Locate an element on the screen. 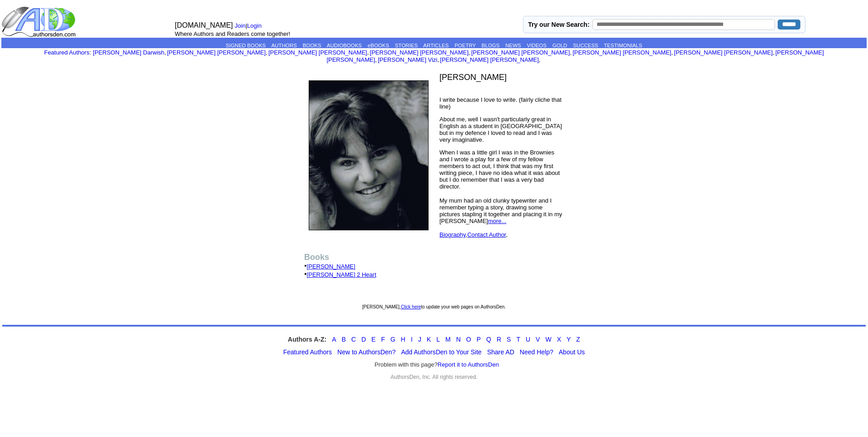 The height and width of the screenshot is (437, 868). a: VIDEOS is located at coordinates (537, 45).